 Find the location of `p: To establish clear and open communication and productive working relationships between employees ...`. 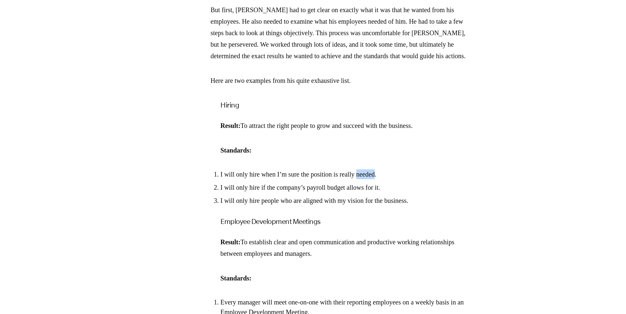

p: To establish clear and open communication and productive working relationships between employees ... is located at coordinates (342, 248).